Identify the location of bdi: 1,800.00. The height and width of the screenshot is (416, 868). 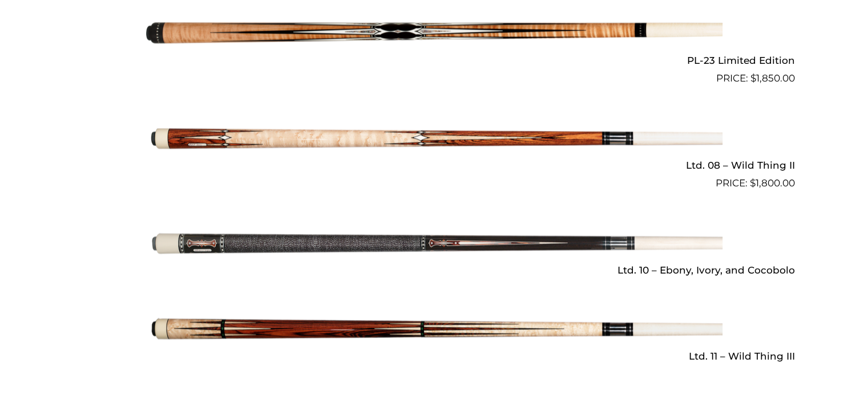
(772, 183).